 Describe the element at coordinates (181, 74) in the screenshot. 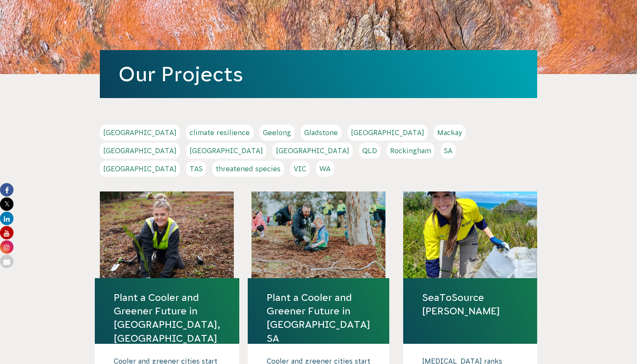

I see `a: Our Projects` at that location.